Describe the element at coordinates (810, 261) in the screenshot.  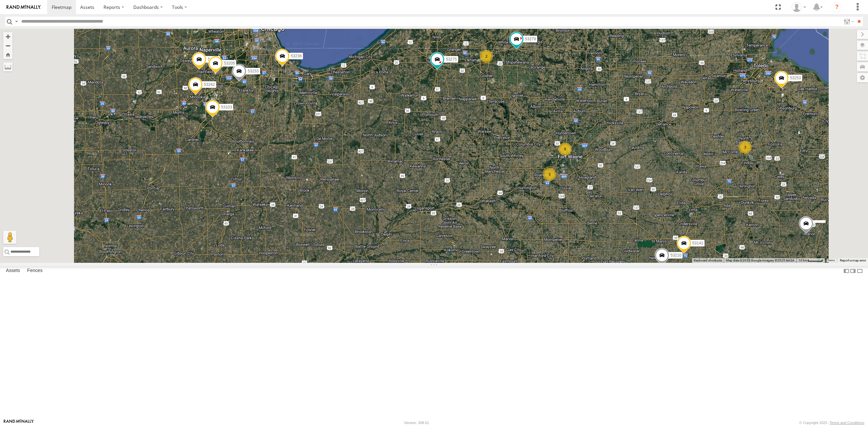
I see `button: Map Scale: 10 km per 42 pixels` at that location.